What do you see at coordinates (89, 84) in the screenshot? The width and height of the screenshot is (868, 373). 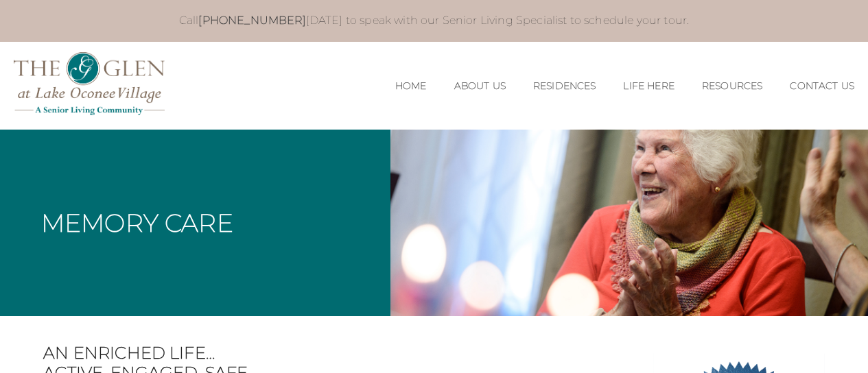 I see `img: The Glen Lake Oconee Home` at bounding box center [89, 84].